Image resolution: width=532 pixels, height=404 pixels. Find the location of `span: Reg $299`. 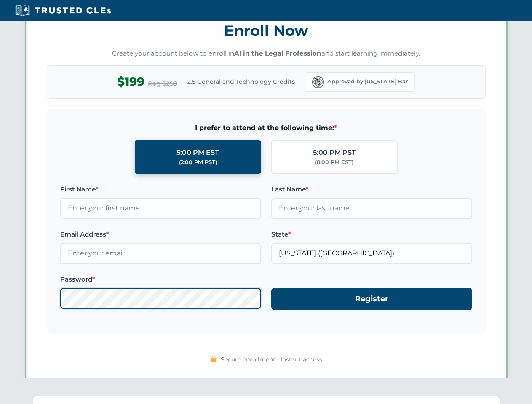

span: Reg $299 is located at coordinates (163, 84).